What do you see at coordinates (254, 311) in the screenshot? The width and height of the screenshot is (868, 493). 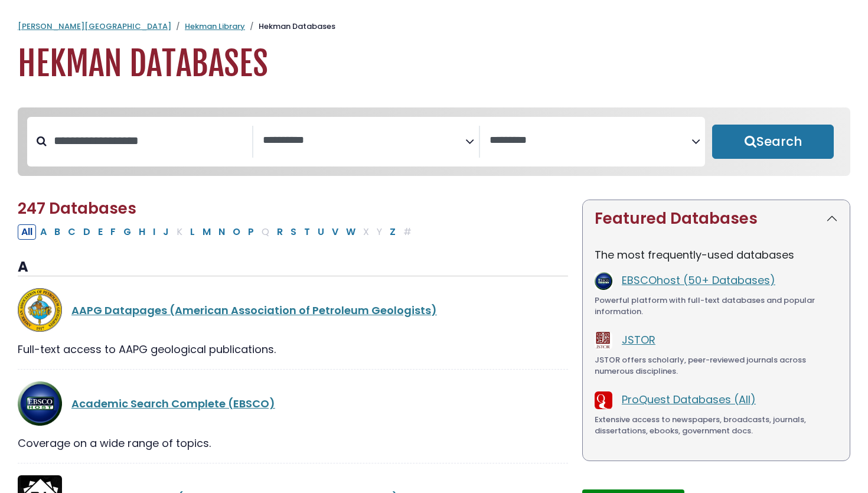 I see `a: AAPG Datapages (American Association of Petroleum Geologists)` at bounding box center [254, 311].